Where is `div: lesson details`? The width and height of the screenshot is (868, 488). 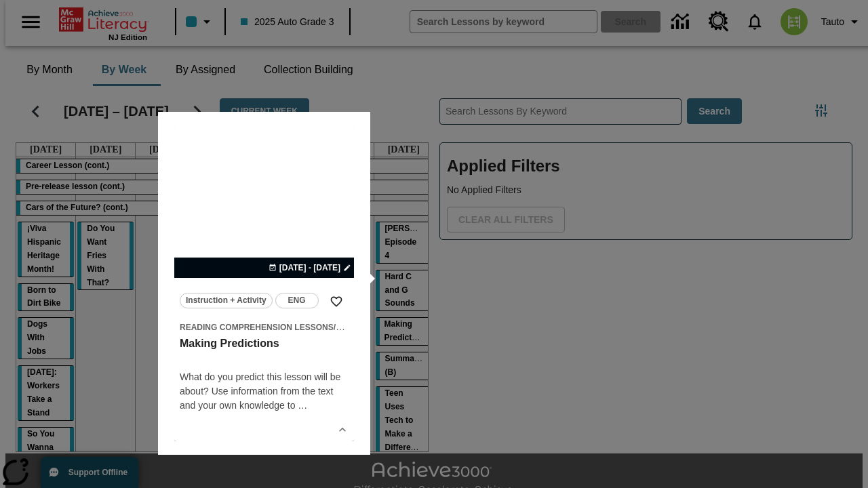 div: lesson details is located at coordinates (264, 283).